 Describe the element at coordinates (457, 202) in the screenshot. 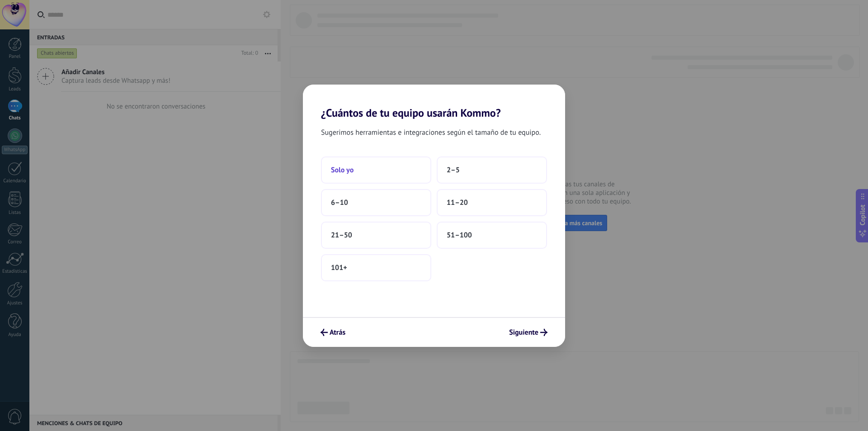

I see `span: 11–20` at that location.